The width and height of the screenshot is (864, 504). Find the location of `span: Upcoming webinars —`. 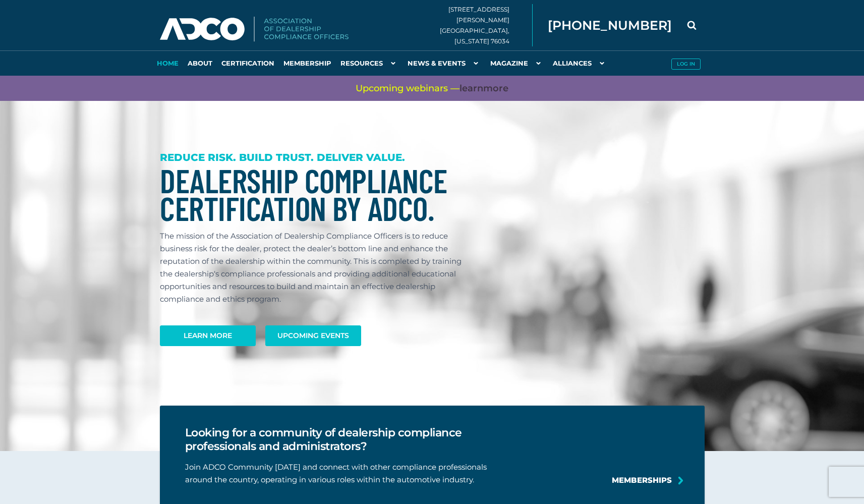

span: Upcoming webinars — is located at coordinates (432, 89).